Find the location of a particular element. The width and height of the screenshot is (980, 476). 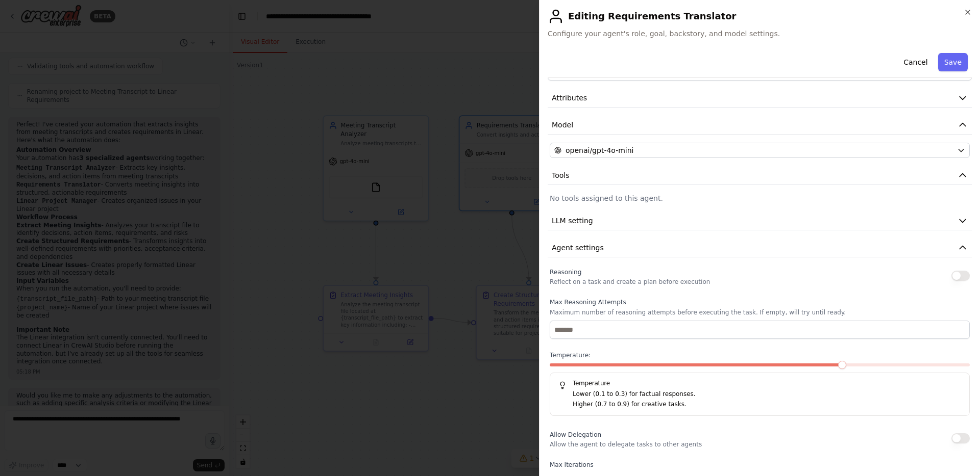

span: Tools is located at coordinates (560, 175).